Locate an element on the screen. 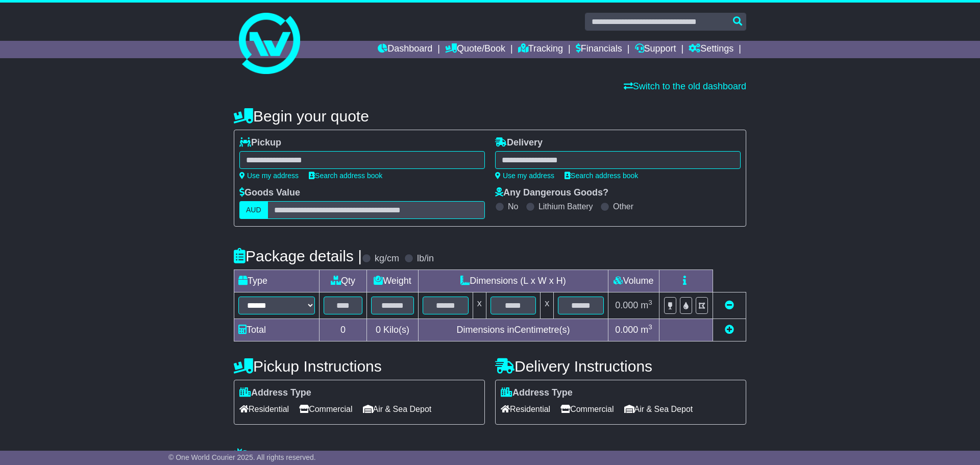  h4: Package details | is located at coordinates (298, 256).